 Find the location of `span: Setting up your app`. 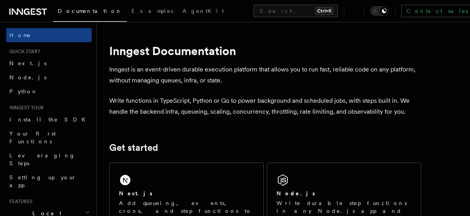

span: Setting up your app is located at coordinates (43, 181).